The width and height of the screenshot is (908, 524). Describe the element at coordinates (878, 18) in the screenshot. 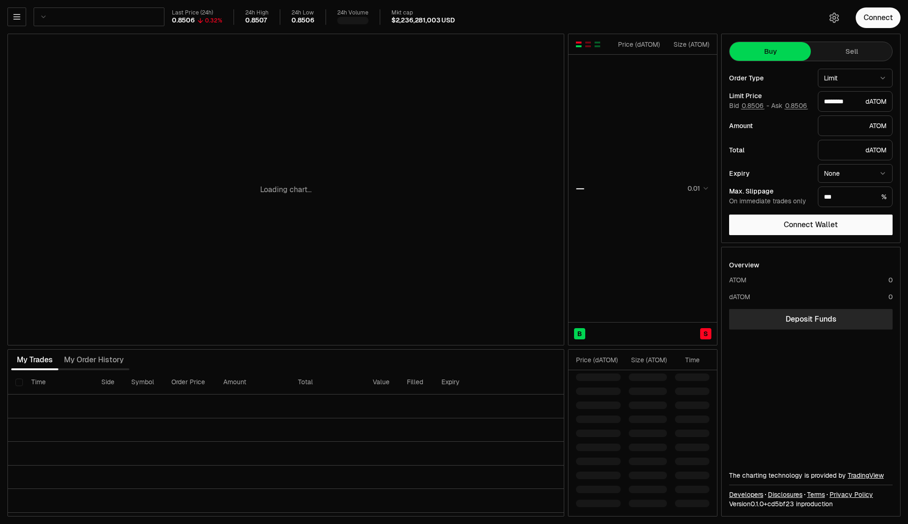

I see `button: Connect` at that location.